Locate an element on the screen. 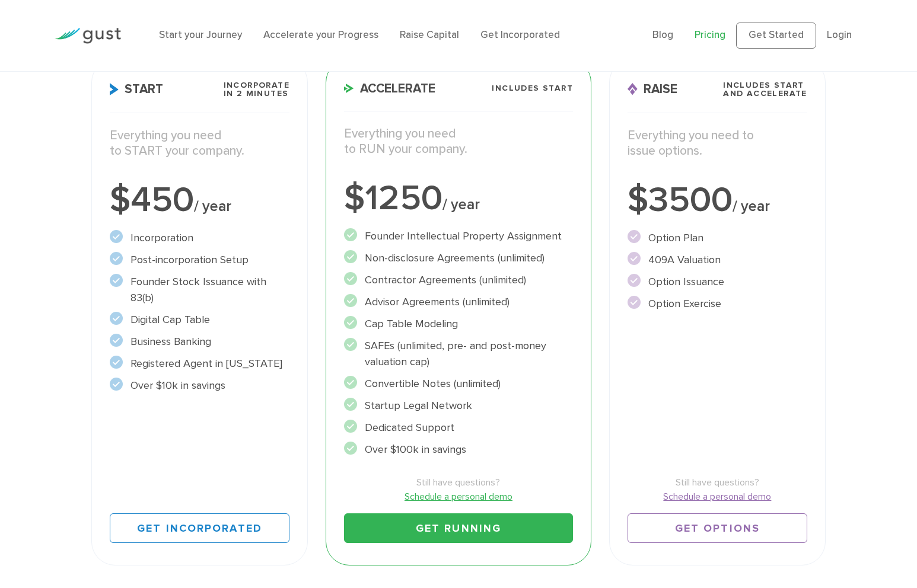 The image size is (917, 588). li: Option Exercise is located at coordinates (717, 303).